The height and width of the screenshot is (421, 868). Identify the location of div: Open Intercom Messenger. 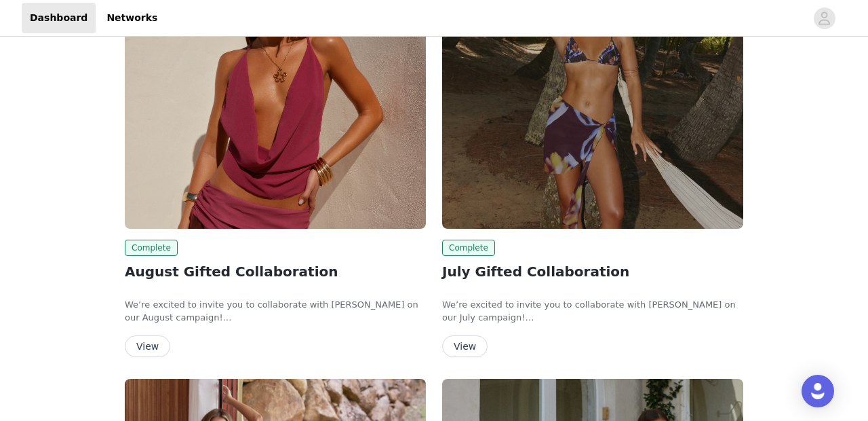
(818, 391).